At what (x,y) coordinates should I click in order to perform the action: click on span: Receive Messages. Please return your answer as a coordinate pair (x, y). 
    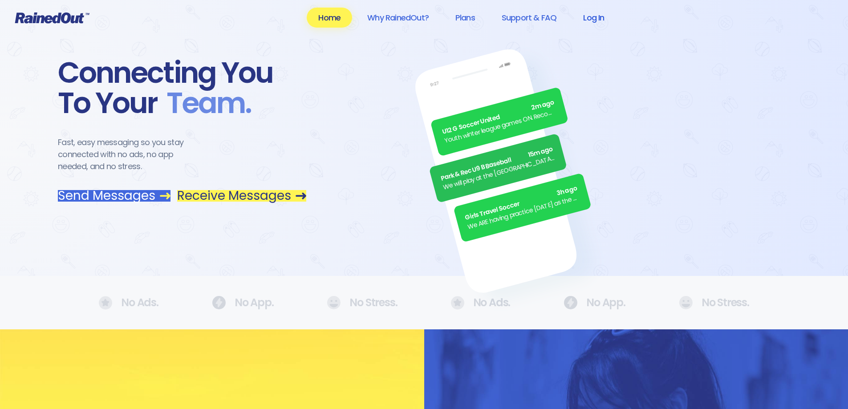
    Looking at the image, I should click on (242, 196).